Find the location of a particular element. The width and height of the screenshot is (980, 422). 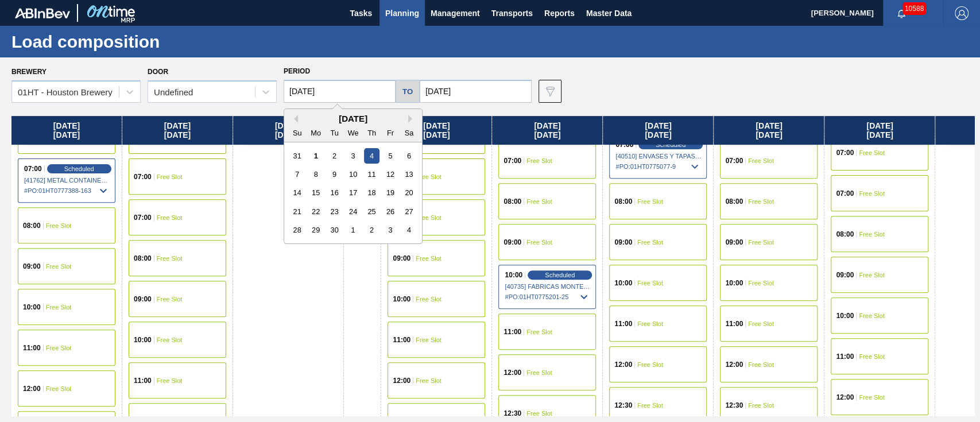

div: Choose Wednesday, October 1st, 2025 is located at coordinates (352, 230).